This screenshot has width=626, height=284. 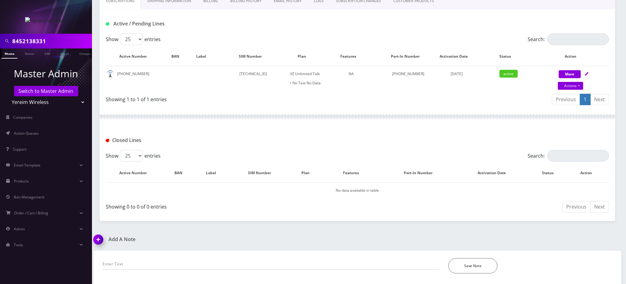 What do you see at coordinates (46, 21) in the screenshot?
I see `img: Yereim Wireless` at bounding box center [46, 21].